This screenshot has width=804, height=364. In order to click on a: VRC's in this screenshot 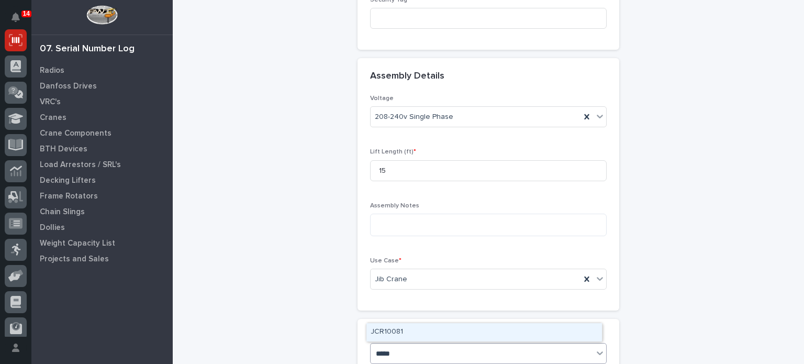, I will do `click(102, 102)`.